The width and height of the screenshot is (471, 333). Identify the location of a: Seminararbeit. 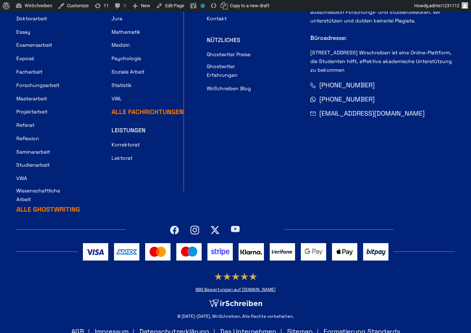
(33, 152).